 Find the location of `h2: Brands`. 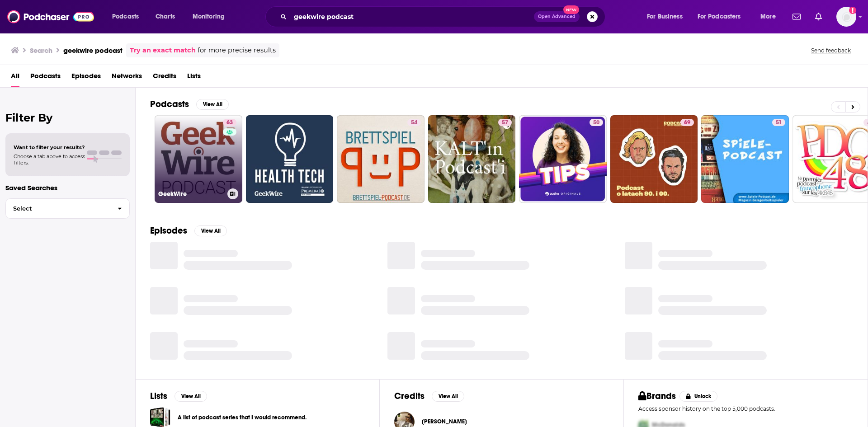

h2: Brands is located at coordinates (657, 396).